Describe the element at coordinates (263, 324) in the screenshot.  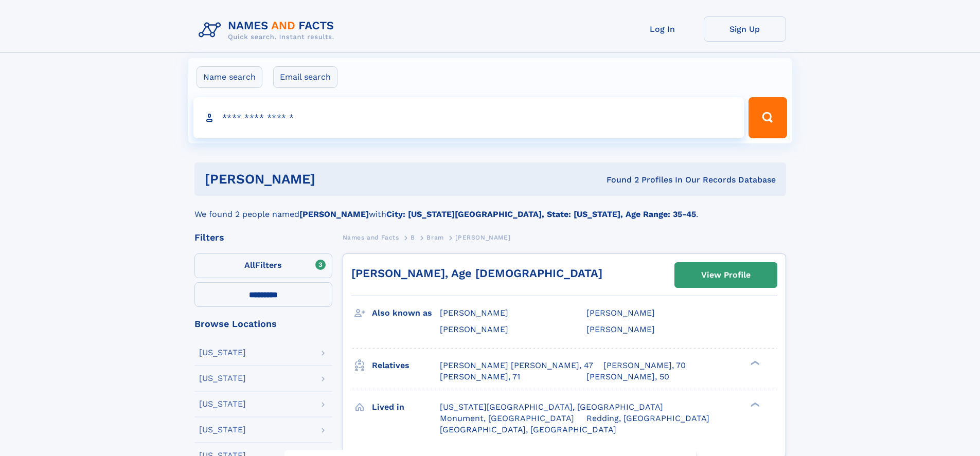
I see `div: Browse Locations` at that location.